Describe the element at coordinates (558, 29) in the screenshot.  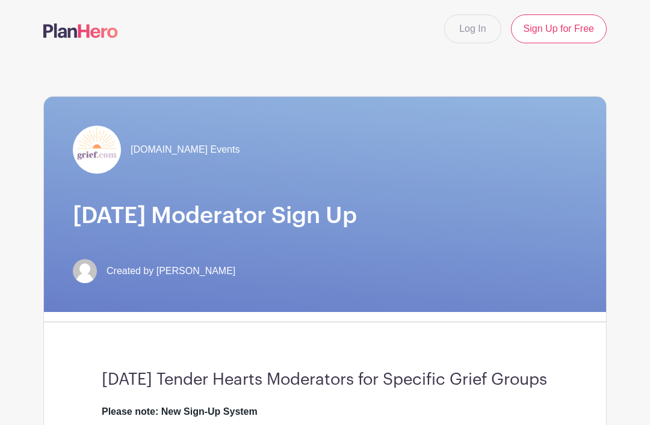
I see `a: Sign Up for Free` at that location.